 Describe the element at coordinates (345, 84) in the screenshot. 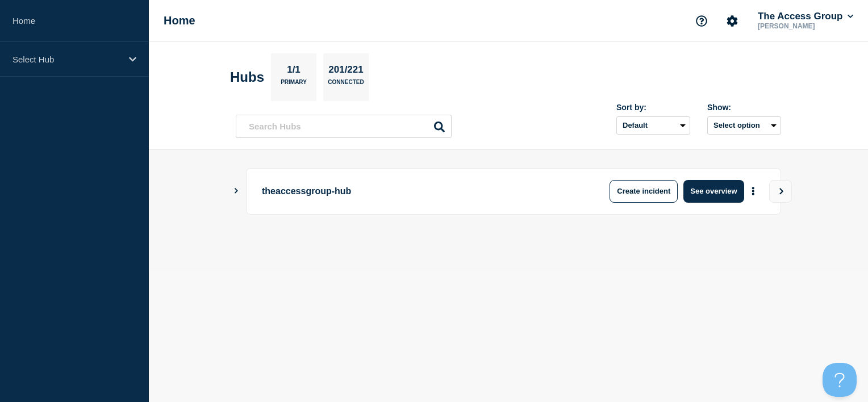

I see `p: Connected` at that location.